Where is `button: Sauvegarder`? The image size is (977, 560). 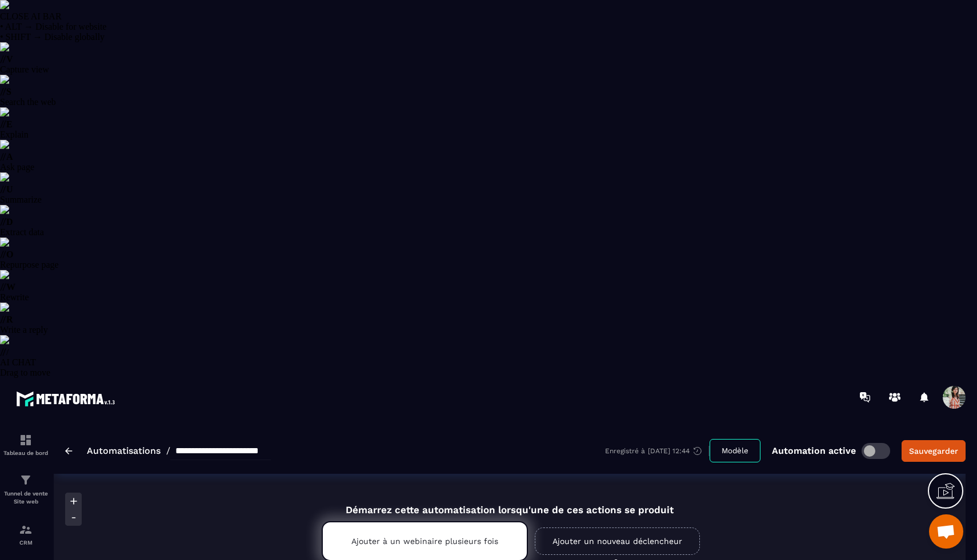
button: Sauvegarder is located at coordinates (934, 451).